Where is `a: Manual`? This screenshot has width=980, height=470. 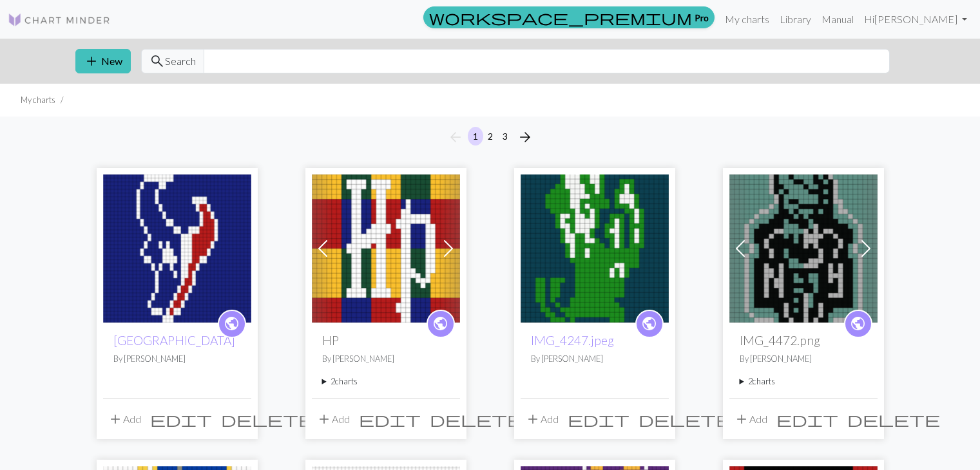
a: Manual is located at coordinates (838, 19).